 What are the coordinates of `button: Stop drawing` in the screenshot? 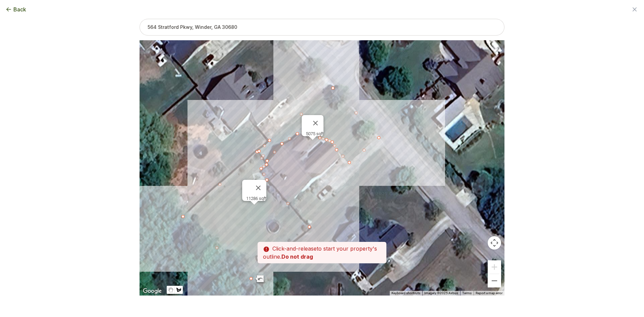 It's located at (171, 290).